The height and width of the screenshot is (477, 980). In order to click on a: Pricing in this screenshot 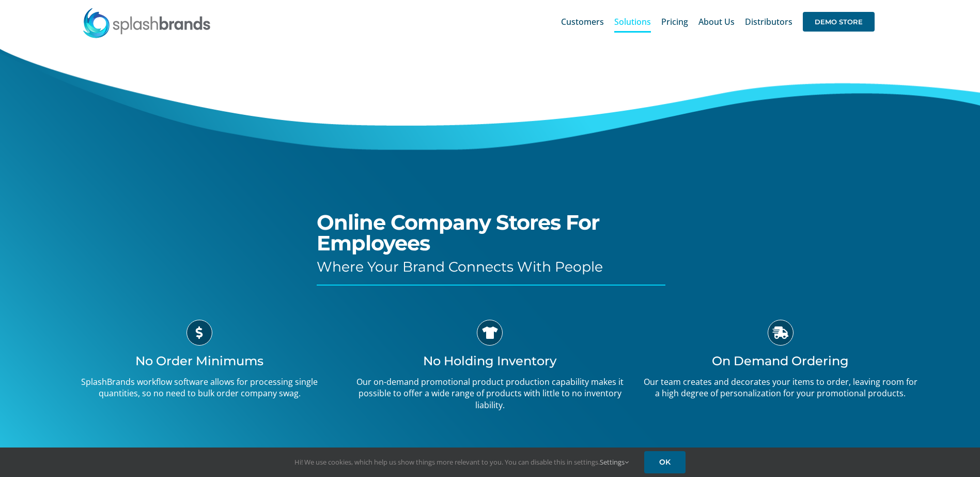, I will do `click(675, 22)`.